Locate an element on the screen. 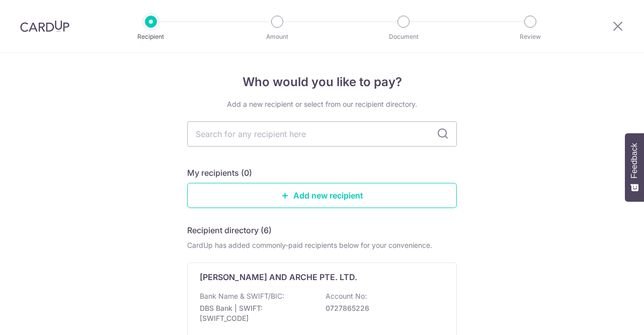 Image resolution: width=644 pixels, height=335 pixels. p: Account No: is located at coordinates (346, 296).